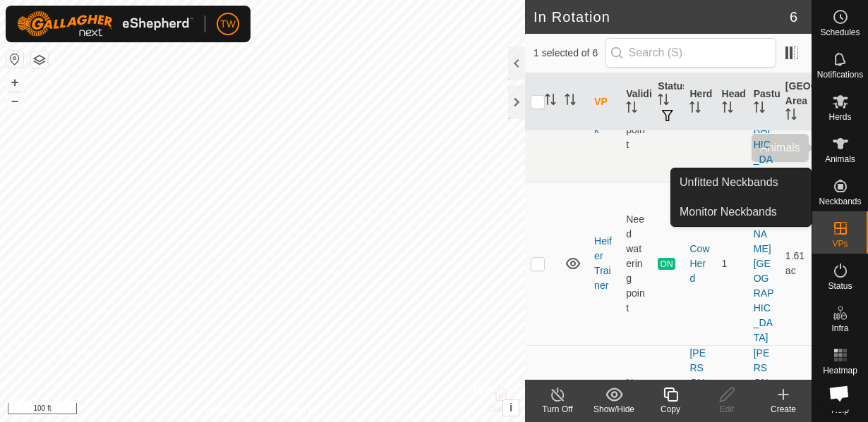 Image resolution: width=868 pixels, height=422 pixels. Describe the element at coordinates (839, 32) in the screenshot. I see `span: Schedules` at that location.